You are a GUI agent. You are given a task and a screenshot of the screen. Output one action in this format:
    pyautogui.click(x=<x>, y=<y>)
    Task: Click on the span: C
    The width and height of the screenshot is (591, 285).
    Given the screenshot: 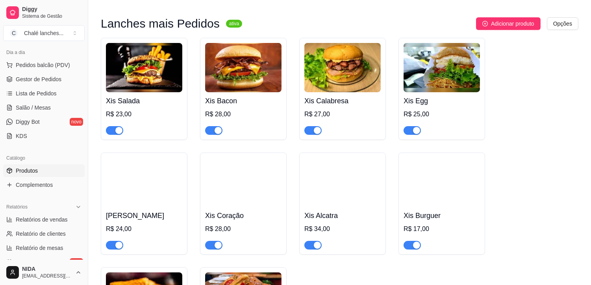 What is the action you would take?
    pyautogui.click(x=14, y=33)
    